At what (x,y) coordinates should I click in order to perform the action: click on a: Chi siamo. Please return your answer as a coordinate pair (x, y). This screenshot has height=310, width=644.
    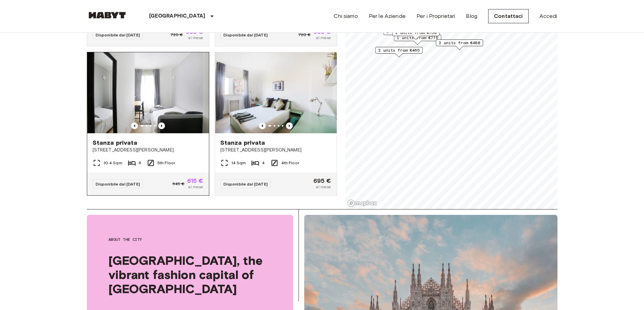
    Looking at the image, I should click on (346, 16).